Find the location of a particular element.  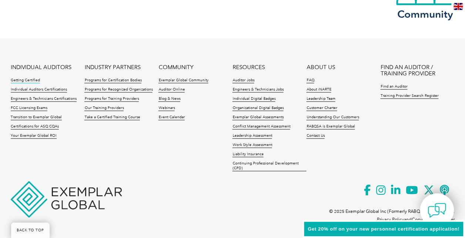

a: Programs for Certification Bodies is located at coordinates (113, 81).